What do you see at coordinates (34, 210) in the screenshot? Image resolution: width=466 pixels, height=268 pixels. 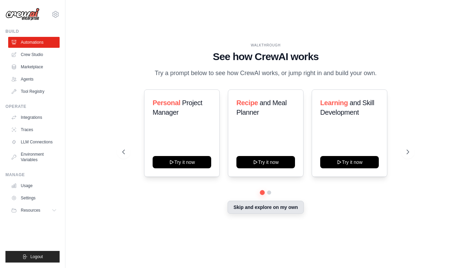 I see `button: Resources` at bounding box center [34, 210].